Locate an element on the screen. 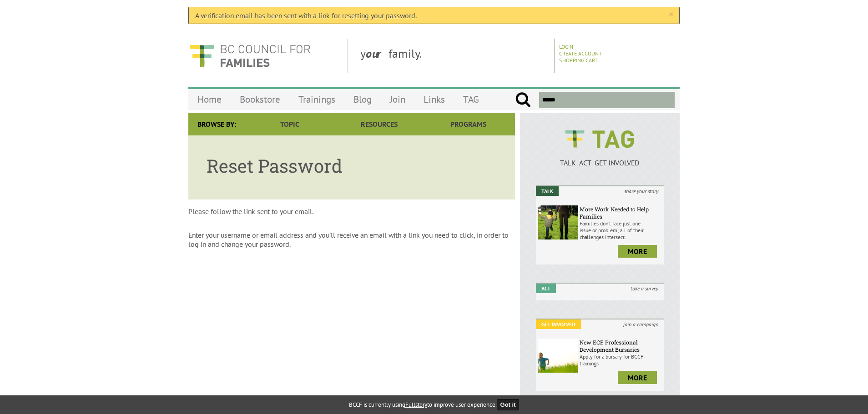 Image resolution: width=868 pixels, height=414 pixels. h1: Reset Password is located at coordinates (351, 166).